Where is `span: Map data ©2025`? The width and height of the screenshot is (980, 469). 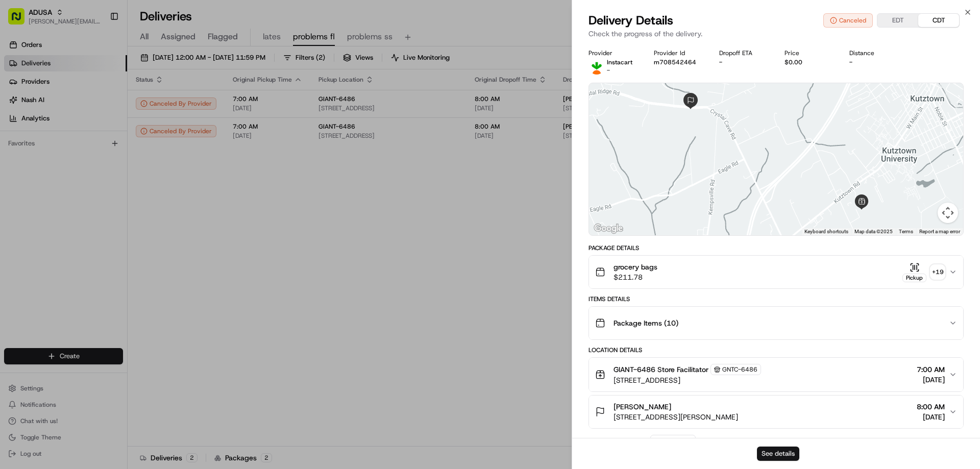
span: Map data ©2025 is located at coordinates (873, 231).